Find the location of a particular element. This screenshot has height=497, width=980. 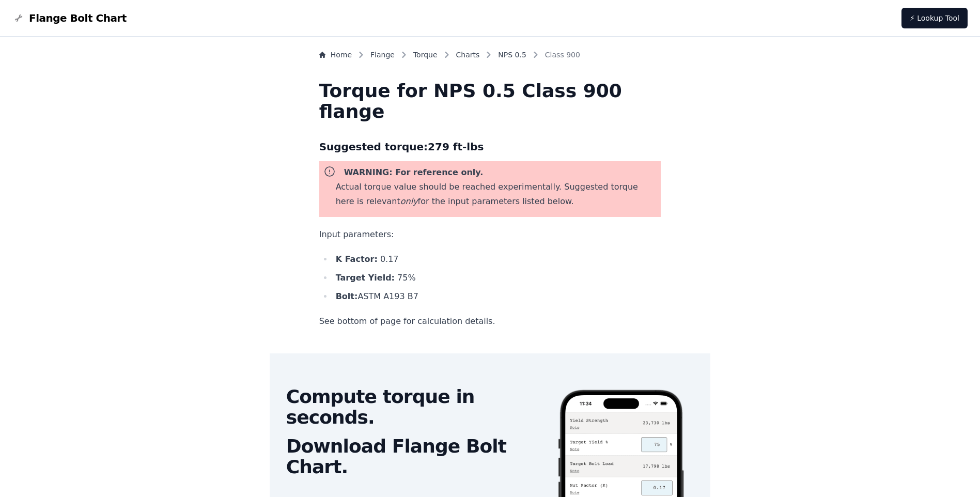

a: Flange Bolt Chart LogoFlange Bolt Chart is located at coordinates (69, 18).